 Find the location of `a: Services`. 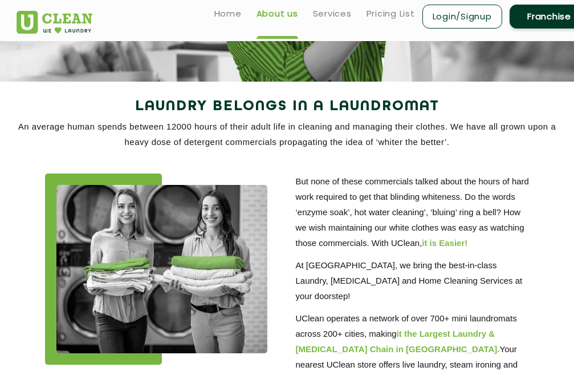

a: Services is located at coordinates (332, 14).